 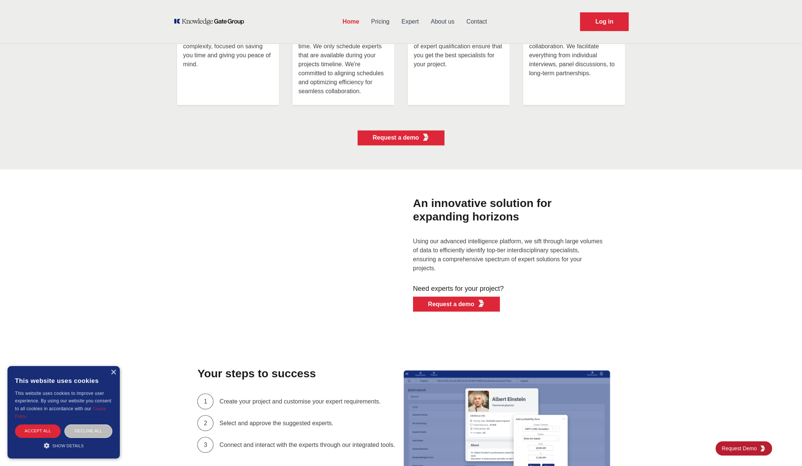 What do you see at coordinates (113, 372) in the screenshot?
I see `div: Close` at bounding box center [113, 372].